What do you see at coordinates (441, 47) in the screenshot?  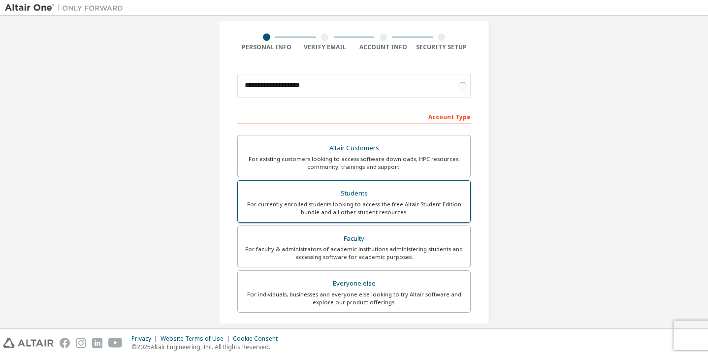 I see `div: Security Setup` at bounding box center [441, 47].